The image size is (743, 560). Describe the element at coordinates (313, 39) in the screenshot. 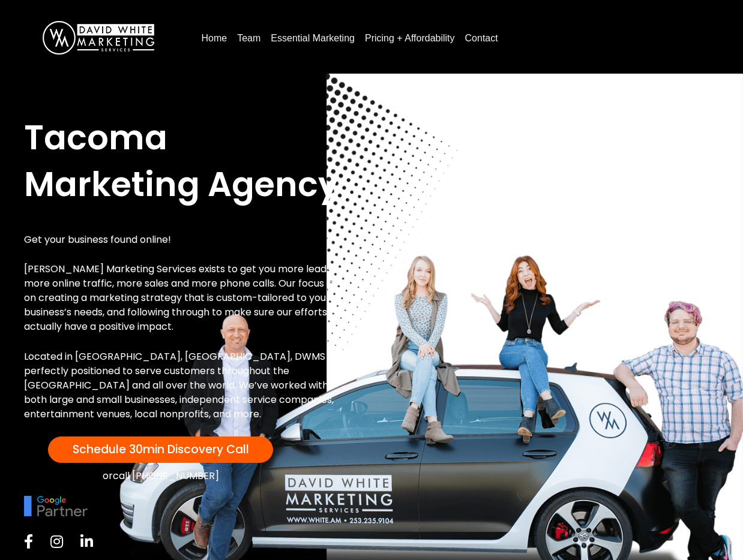

I see `a: Essential Marketing` at that location.